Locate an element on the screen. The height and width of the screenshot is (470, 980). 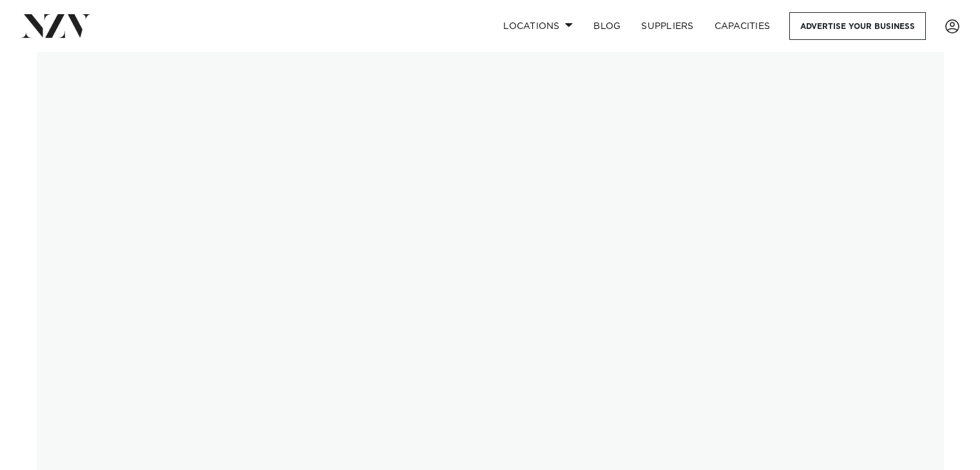
a: SUPPLIERS is located at coordinates (667, 26).